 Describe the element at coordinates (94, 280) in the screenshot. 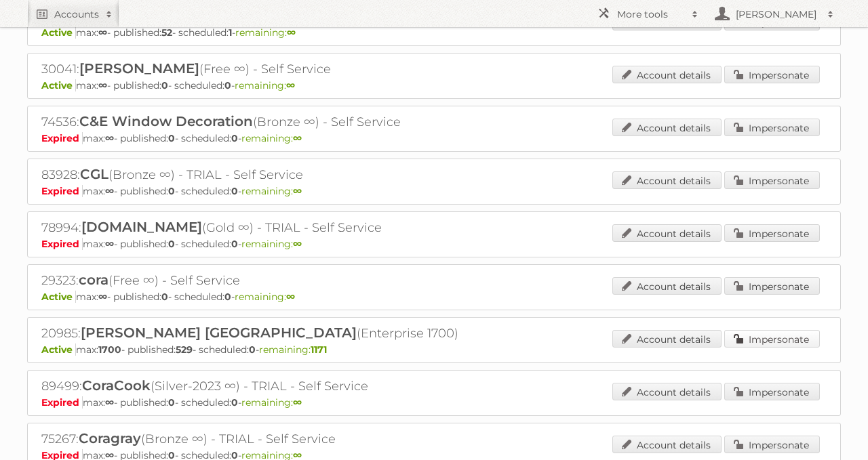

I see `span: cora` at that location.